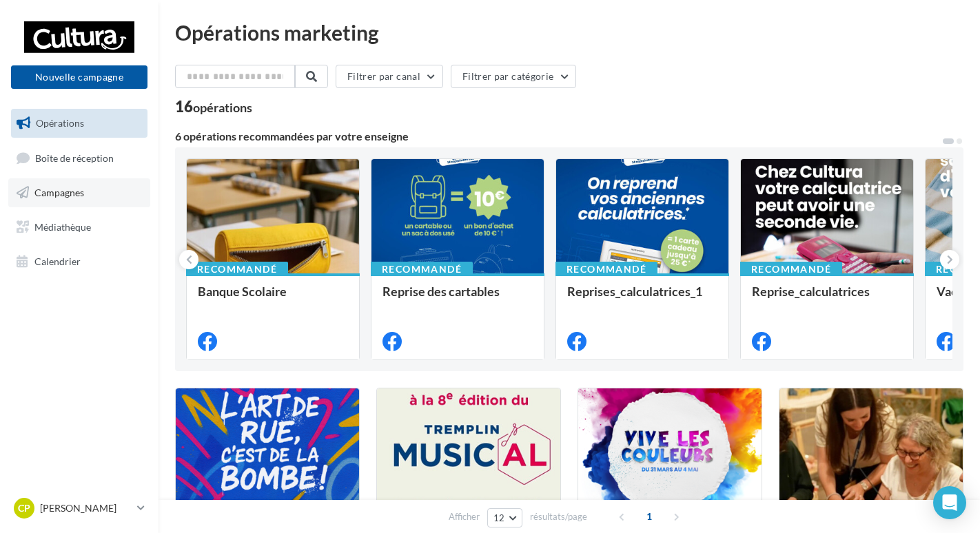 The image size is (980, 533). What do you see at coordinates (213, 107) in the screenshot?
I see `div: 16` at bounding box center [213, 107].